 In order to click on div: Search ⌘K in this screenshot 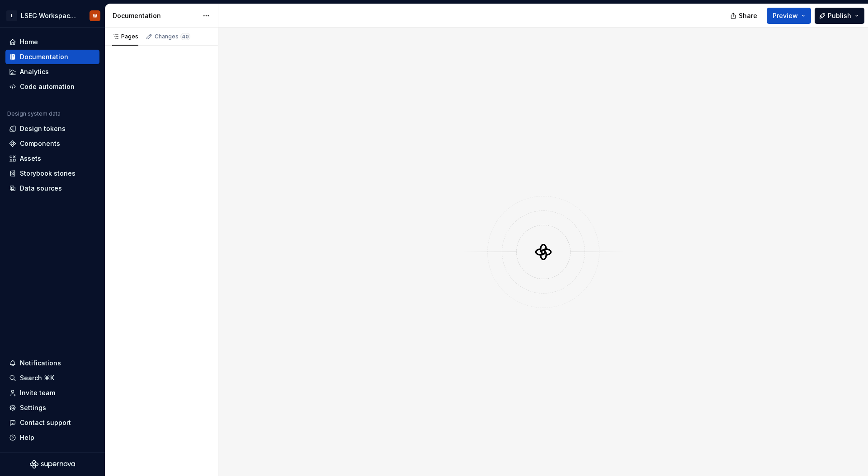, I will do `click(37, 379)`.